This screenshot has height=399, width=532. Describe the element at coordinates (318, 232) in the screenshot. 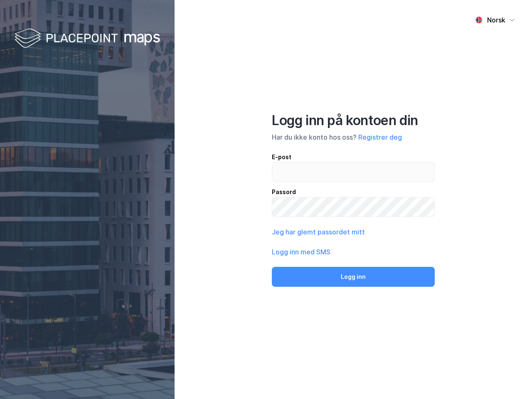

I see `button: Jeg har glemt passordet mitt` at that location.